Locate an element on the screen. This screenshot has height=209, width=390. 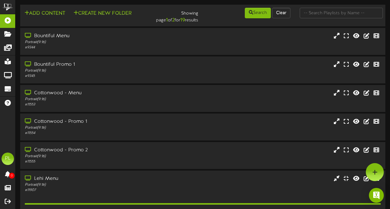
div: # 9345 is located at coordinates (96, 76).